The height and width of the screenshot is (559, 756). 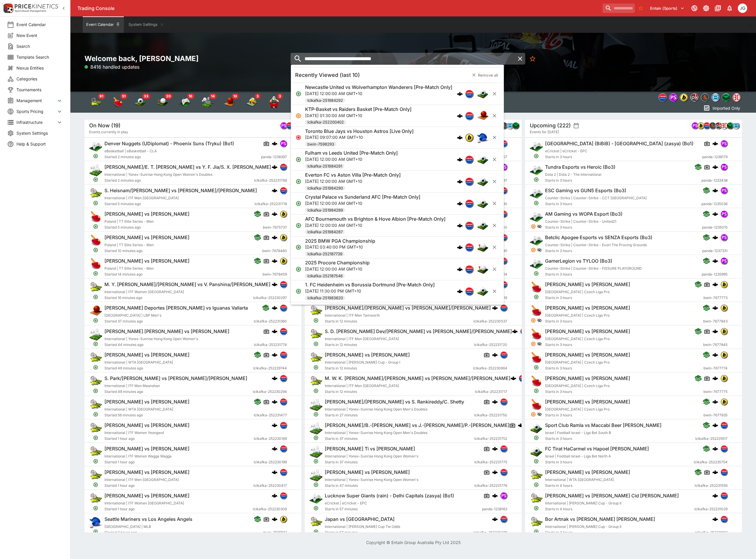 What do you see at coordinates (719, 125) in the screenshot?
I see `img: pricekinetics.png` at bounding box center [719, 125].